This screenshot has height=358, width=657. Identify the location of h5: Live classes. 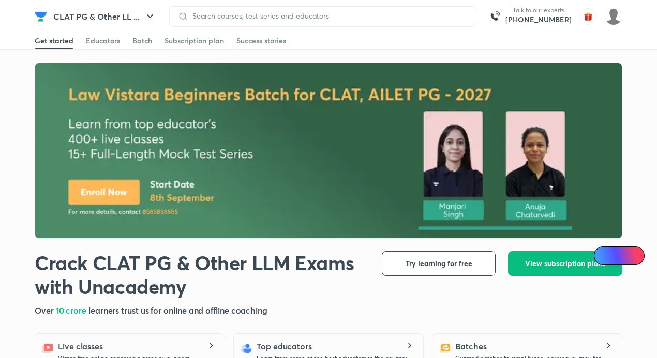
(80, 347).